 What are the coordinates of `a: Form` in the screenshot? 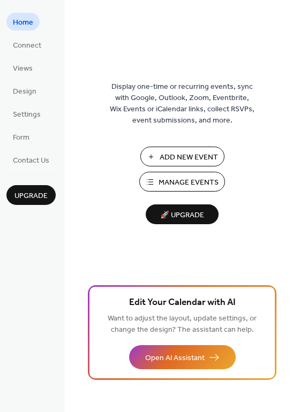 It's located at (21, 136).